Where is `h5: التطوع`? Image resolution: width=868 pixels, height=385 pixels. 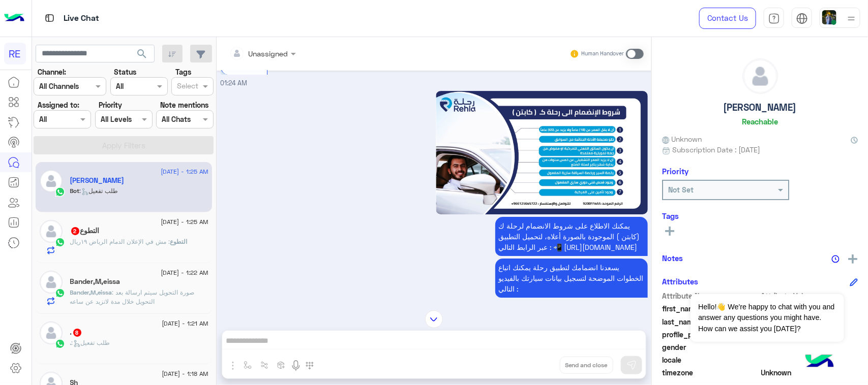 h5: التطوع is located at coordinates (85, 231).